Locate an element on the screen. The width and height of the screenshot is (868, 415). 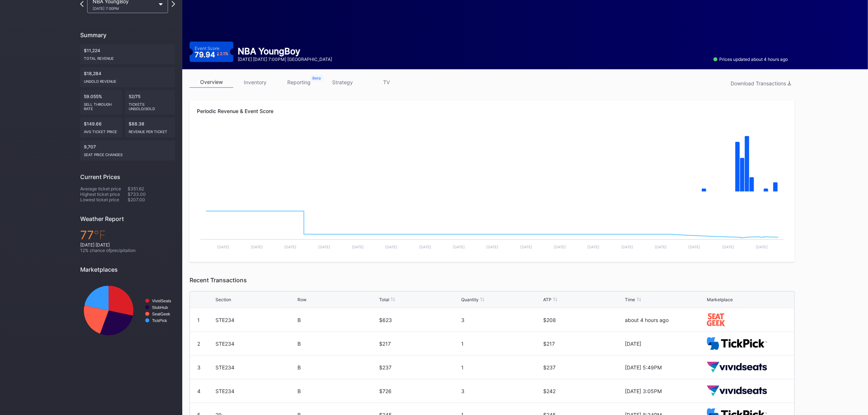
div: 2 is located at coordinates (199, 344).